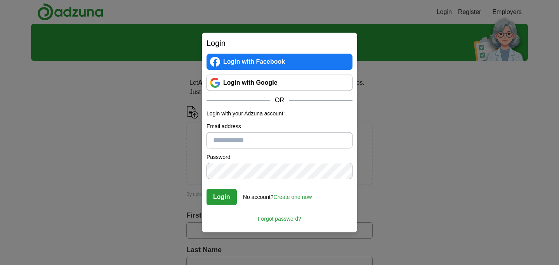  Describe the element at coordinates (279, 43) in the screenshot. I see `h2: Login` at that location.